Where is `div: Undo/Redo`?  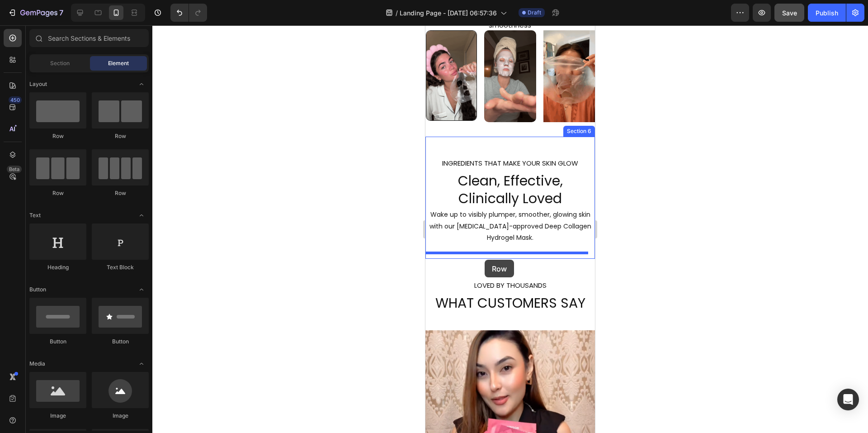 div: Undo/Redo is located at coordinates (189, 12).